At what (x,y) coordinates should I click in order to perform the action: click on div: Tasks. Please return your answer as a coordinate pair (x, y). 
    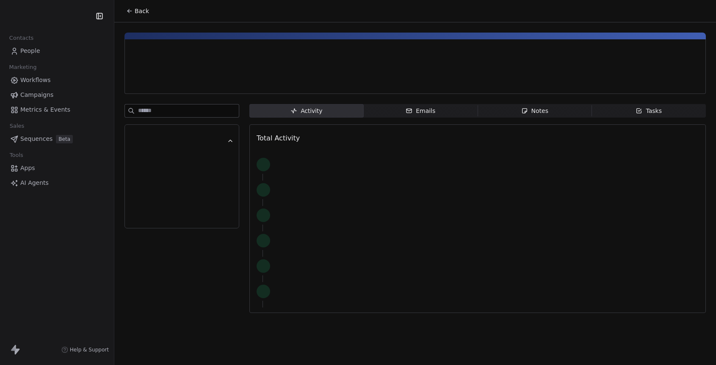
    Looking at the image, I should click on (649, 111).